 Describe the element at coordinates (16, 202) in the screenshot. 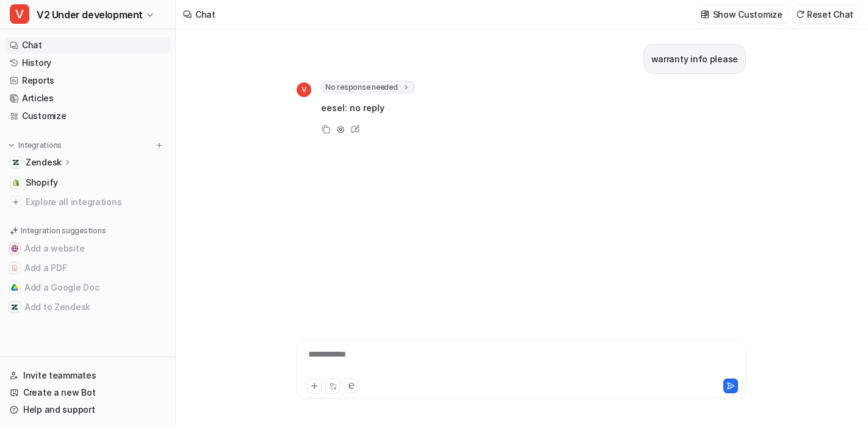

I see `img: explore all integrations` at that location.